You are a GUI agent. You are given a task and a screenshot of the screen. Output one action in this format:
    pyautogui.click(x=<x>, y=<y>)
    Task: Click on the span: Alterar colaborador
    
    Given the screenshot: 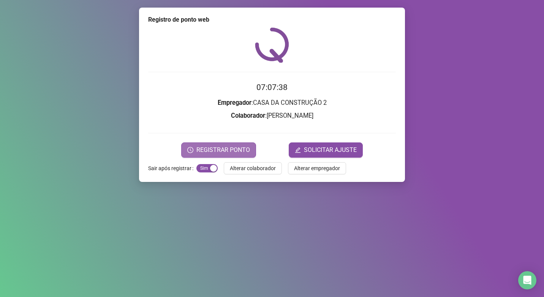 What is the action you would take?
    pyautogui.click(x=252, y=168)
    